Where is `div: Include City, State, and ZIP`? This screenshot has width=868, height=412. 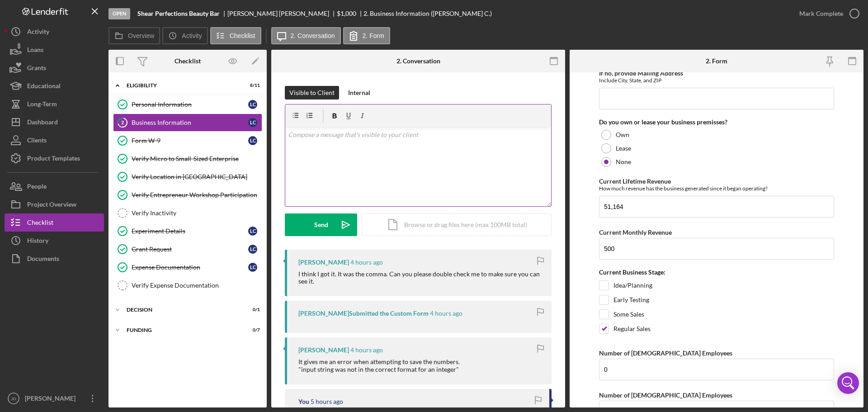 div: Include City, State, and ZIP is located at coordinates (716, 80).